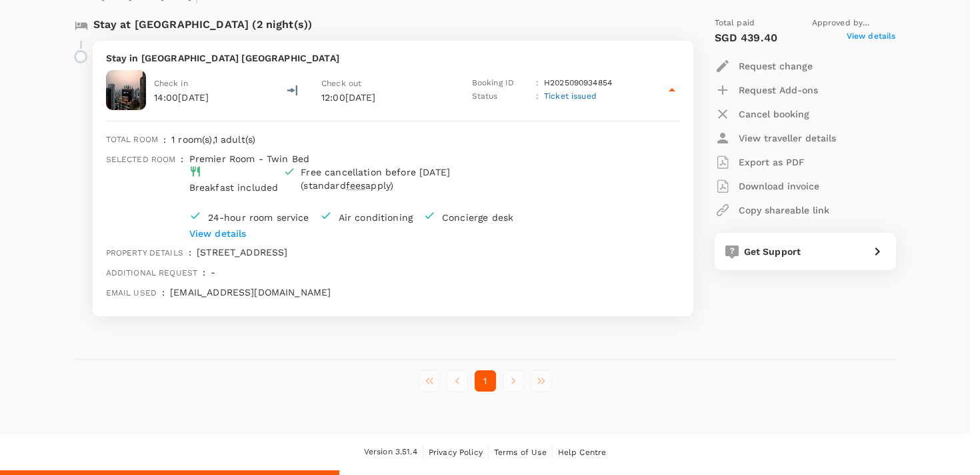 This screenshot has height=475, width=980. What do you see at coordinates (778, 186) in the screenshot?
I see `p: Download invoice` at bounding box center [778, 186].